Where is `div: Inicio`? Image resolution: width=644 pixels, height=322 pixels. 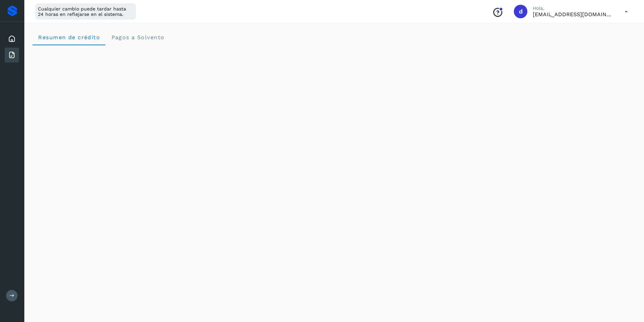
div: Inicio is located at coordinates (12, 39).